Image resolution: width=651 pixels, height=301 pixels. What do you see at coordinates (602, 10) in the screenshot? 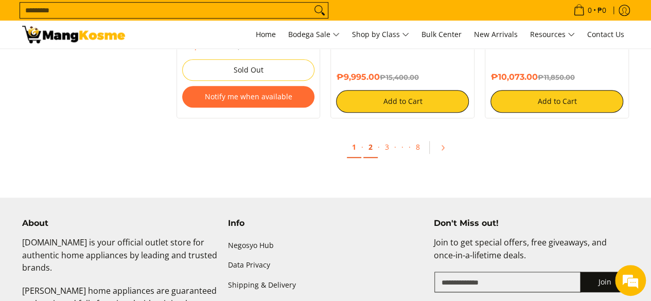
I see `span: ₱0` at bounding box center [602, 10].